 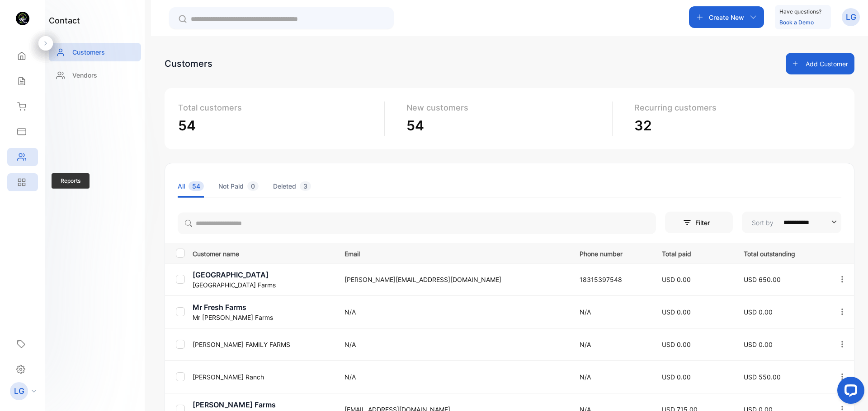 I want to click on div: Customers, so click(x=189, y=64).